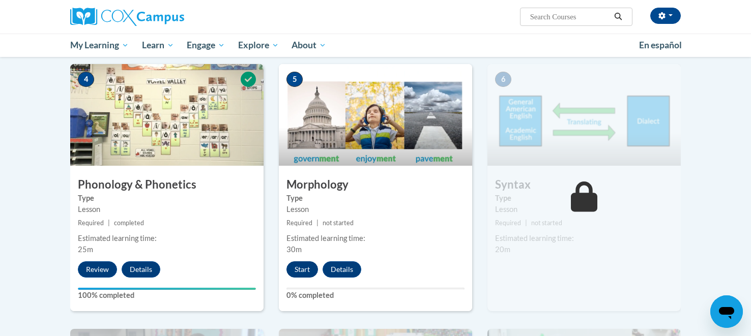 The image size is (751, 336). I want to click on button: Search, so click(618, 17).